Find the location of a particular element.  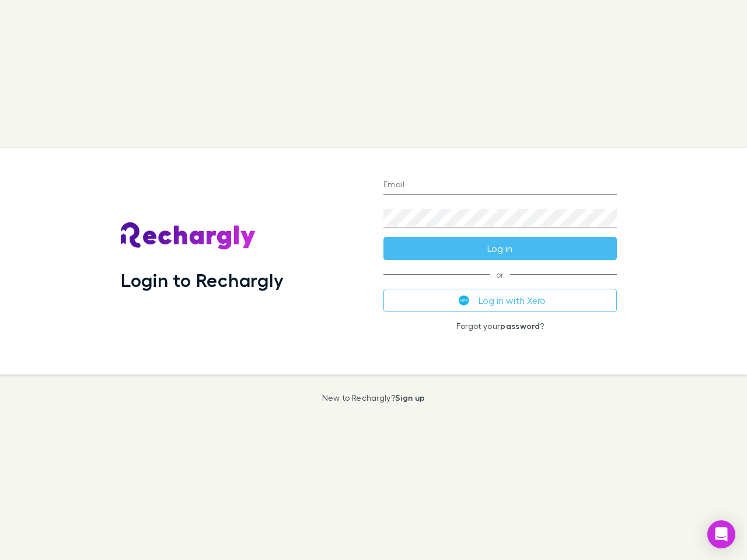

h1: Login to Rechargly is located at coordinates (202, 280).